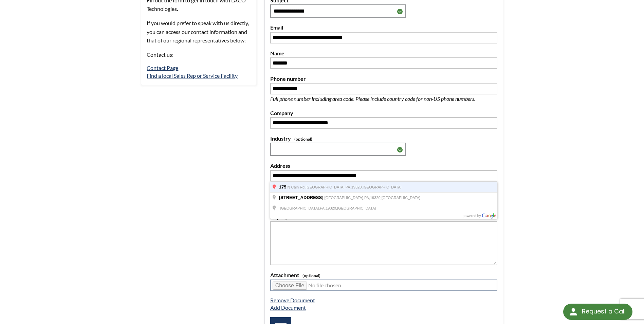  What do you see at coordinates (198, 55) in the screenshot?
I see `p: Contact us:` at bounding box center [198, 55].